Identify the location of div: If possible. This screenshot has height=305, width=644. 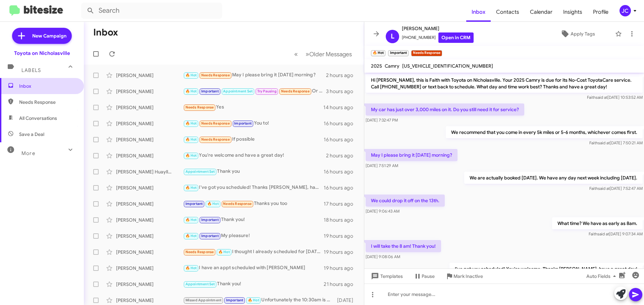
(254, 139).